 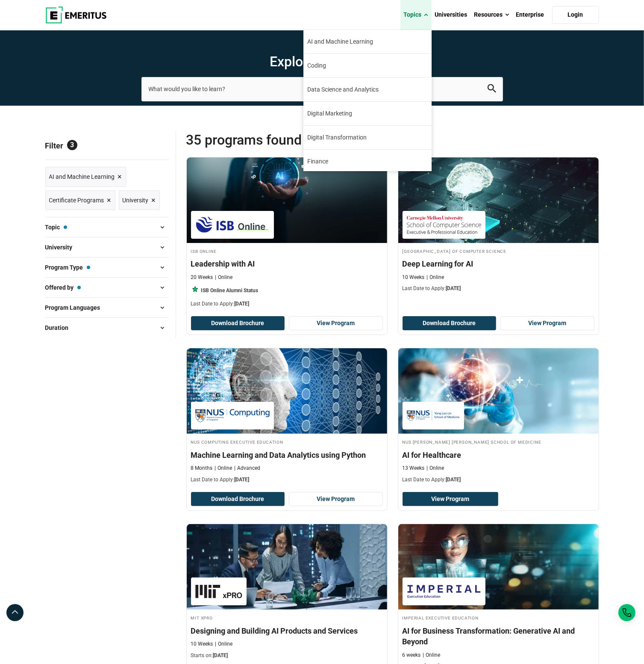 What do you see at coordinates (368, 113) in the screenshot?
I see `a: Digital Marketing` at bounding box center [368, 113].